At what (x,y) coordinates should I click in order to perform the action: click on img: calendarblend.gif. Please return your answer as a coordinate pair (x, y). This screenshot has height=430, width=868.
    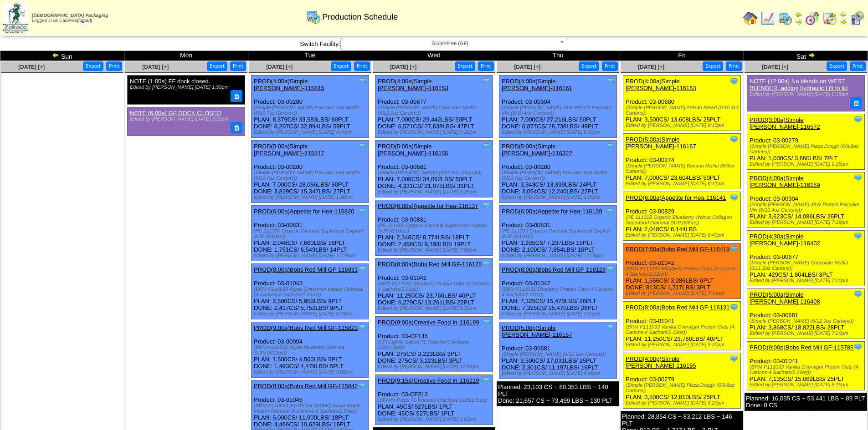
    Looking at the image, I should click on (812, 19).